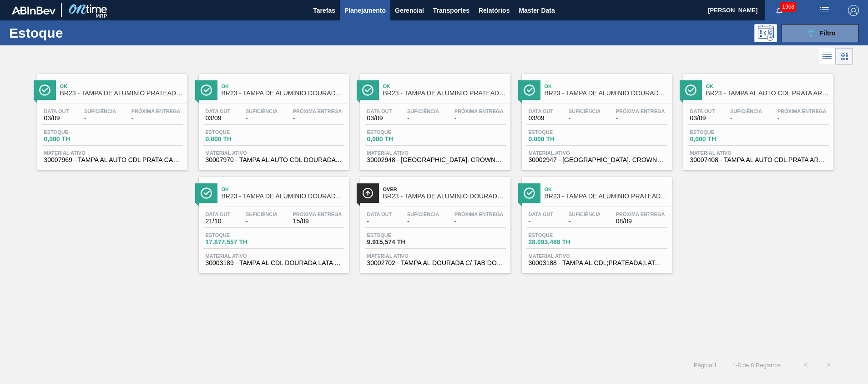 This screenshot has height=384, width=868. I want to click on span: 30002948 - TAMPA AL. CROWN; PRATA; ISE, so click(435, 160).